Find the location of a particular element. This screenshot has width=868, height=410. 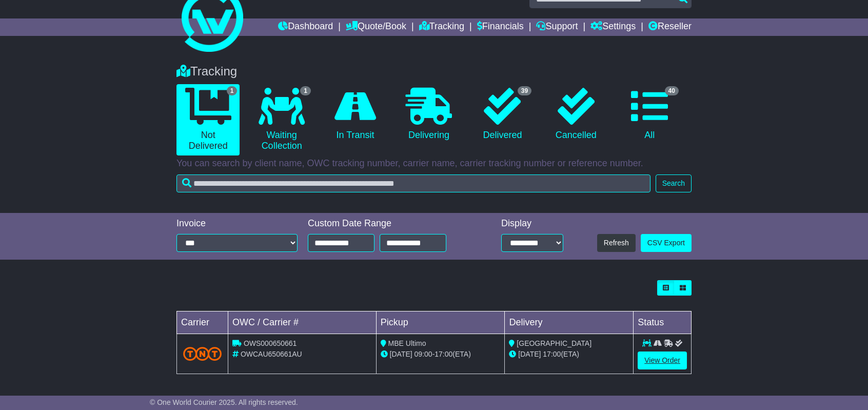

div: - (ETA) is located at coordinates (440, 354).